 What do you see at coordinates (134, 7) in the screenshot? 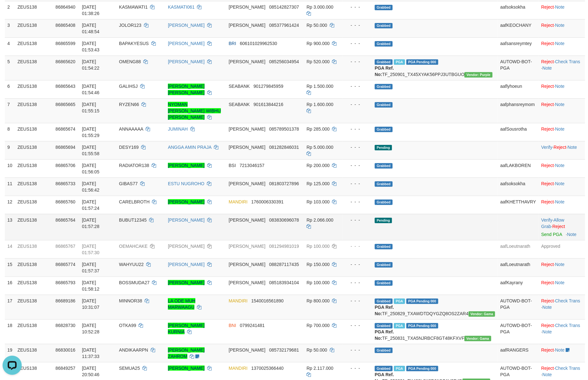
I see `span: KASMAWATI1` at bounding box center [134, 7].